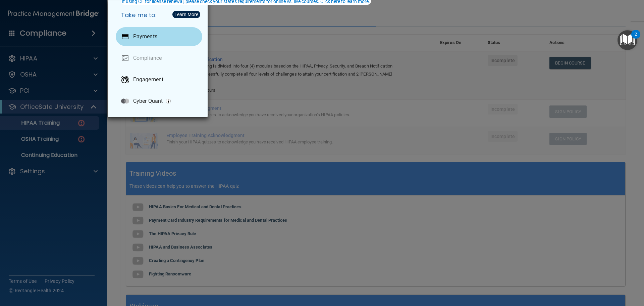 Image resolution: width=644 pixels, height=306 pixels. Describe the element at coordinates (635, 38) in the screenshot. I see `div: 2` at that location.